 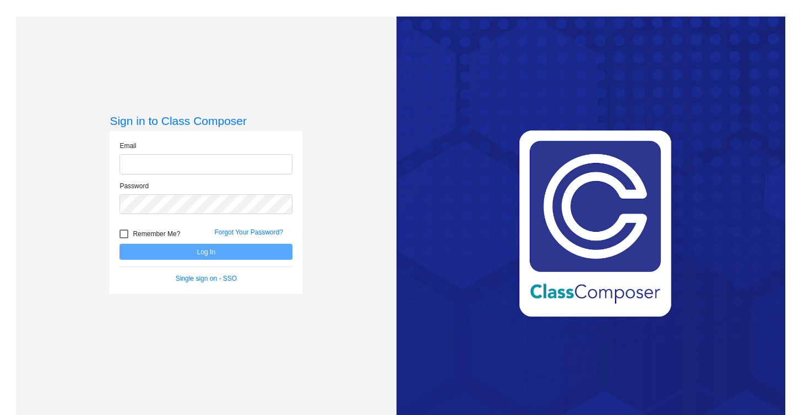 What do you see at coordinates (206, 121) in the screenshot?
I see `h3: Sign in to Class Composer` at bounding box center [206, 121].